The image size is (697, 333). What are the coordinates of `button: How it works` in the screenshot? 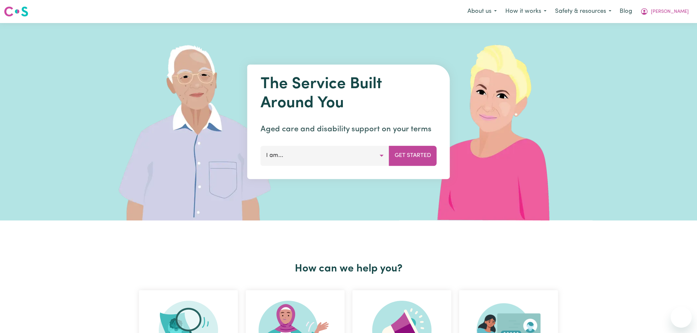 It's located at (526, 12).